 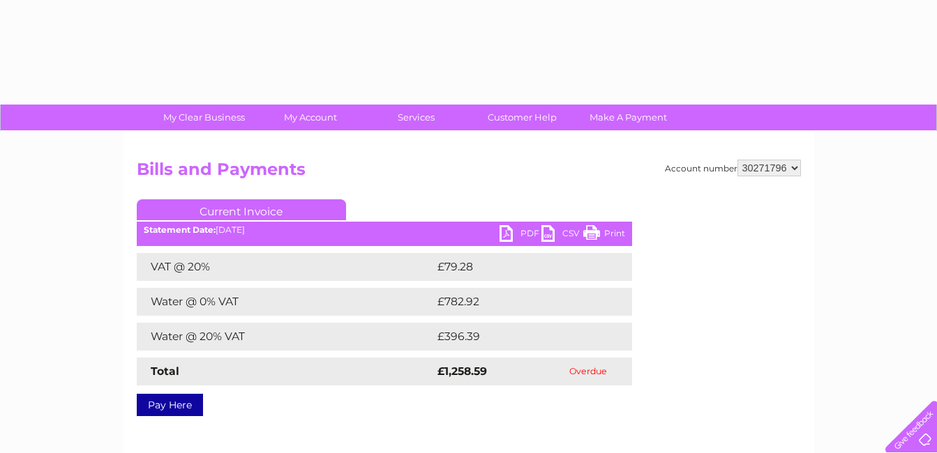 What do you see at coordinates (285, 302) in the screenshot?
I see `td: Water @ 0% VAT` at bounding box center [285, 302].